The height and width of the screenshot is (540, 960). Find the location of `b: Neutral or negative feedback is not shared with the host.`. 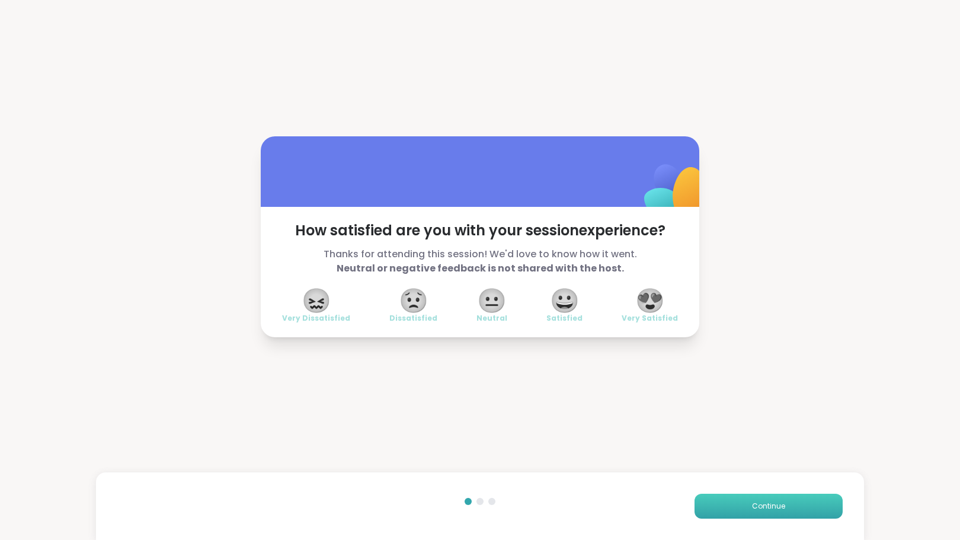

b: Neutral or negative feedback is not shared with the host. is located at coordinates (480, 268).